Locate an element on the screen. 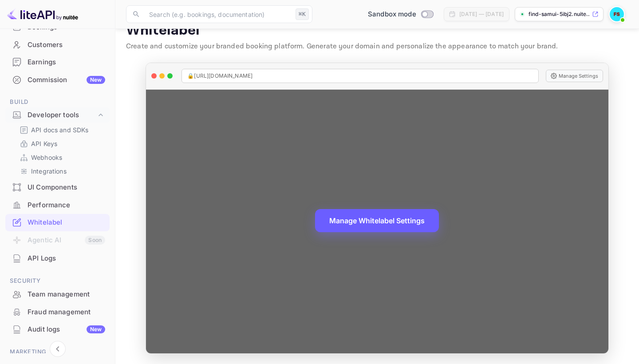 The height and width of the screenshot is (364, 639). a: API Keys is located at coordinates (61, 143).